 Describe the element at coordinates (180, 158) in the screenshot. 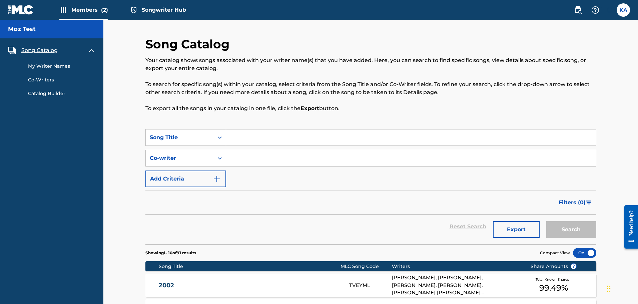

I see `div: Co-writer` at that location.